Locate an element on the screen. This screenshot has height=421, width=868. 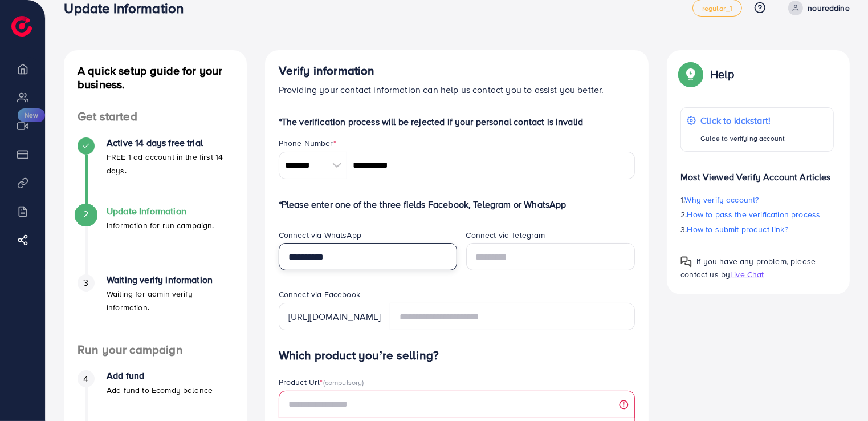
p: Waiting for admin verify information. is located at coordinates (170, 300).